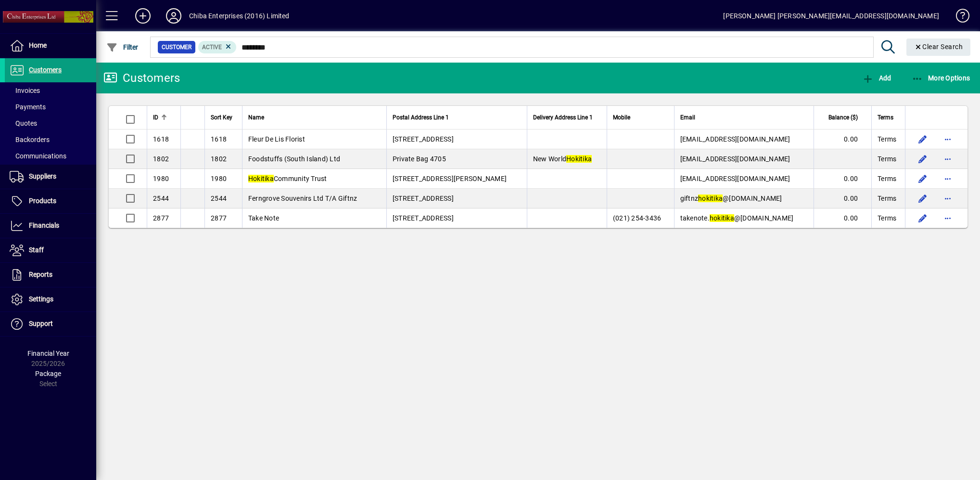 This screenshot has width=980, height=480. I want to click on span: Balance ($), so click(843, 118).